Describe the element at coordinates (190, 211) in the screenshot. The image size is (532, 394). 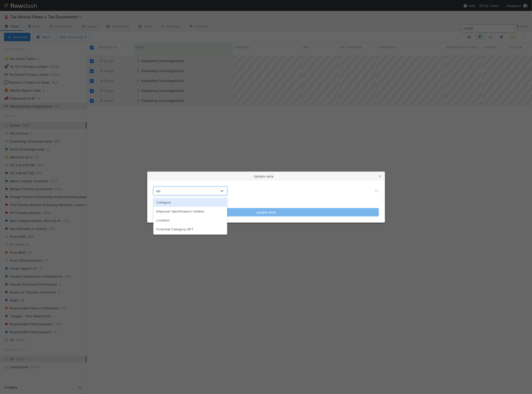
I see `div: Employer identification number` at that location.